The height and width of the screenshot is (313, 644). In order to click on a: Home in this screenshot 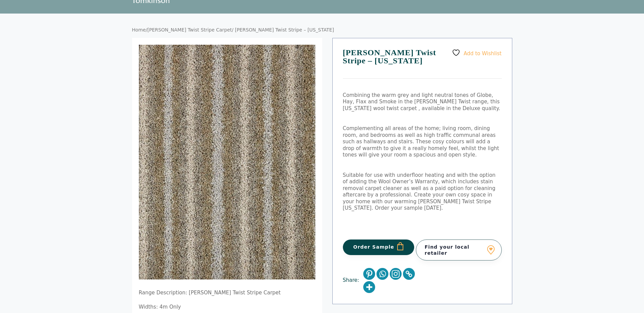, I will do `click(139, 30)`.